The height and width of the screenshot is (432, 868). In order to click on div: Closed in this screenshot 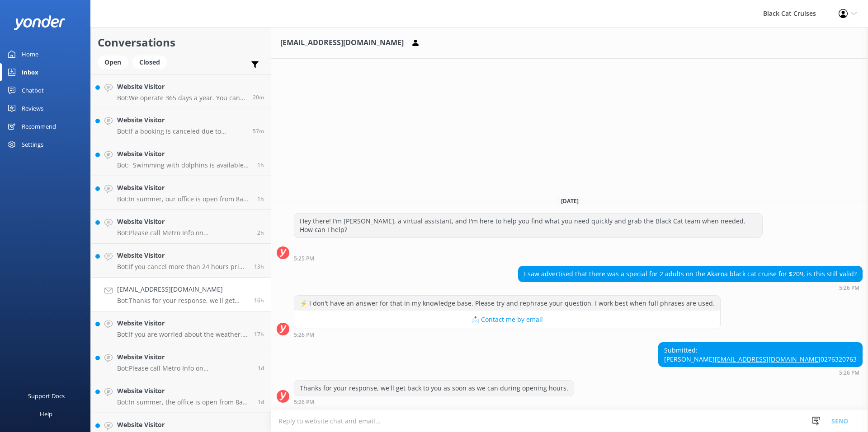, I will do `click(150, 62)`.